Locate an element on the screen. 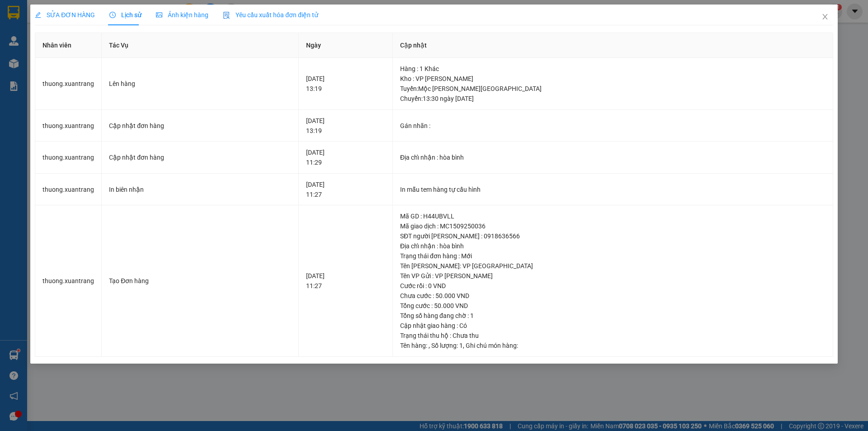 Image resolution: width=868 pixels, height=431 pixels. div: Mã GD : H44UBVLL is located at coordinates (613, 216).